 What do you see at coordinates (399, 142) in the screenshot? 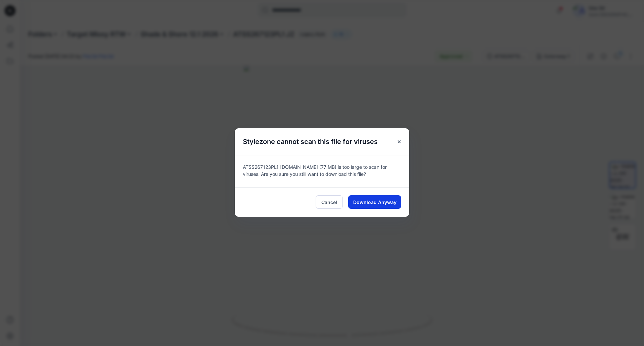
I see `button: Close` at bounding box center [399, 142].